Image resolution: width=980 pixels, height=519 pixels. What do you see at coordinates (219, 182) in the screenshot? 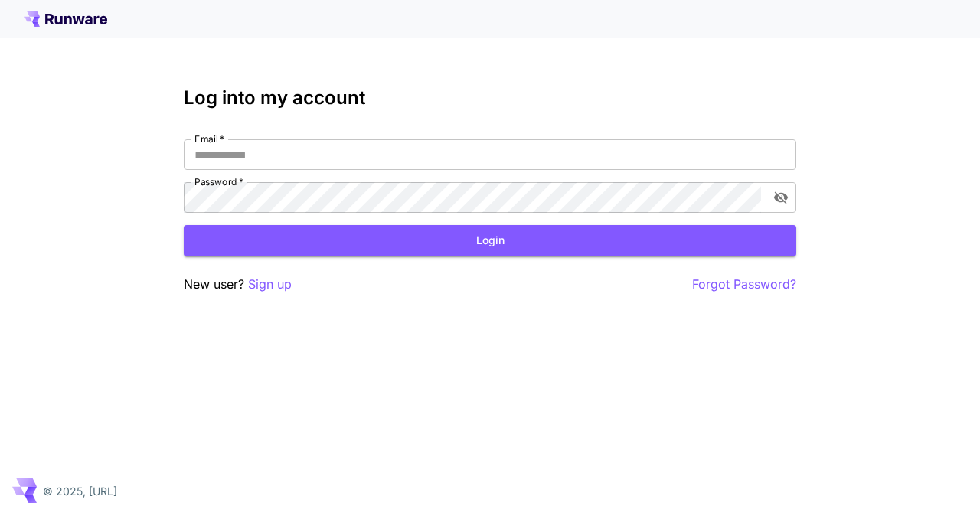
I see `label: Password` at bounding box center [219, 182].